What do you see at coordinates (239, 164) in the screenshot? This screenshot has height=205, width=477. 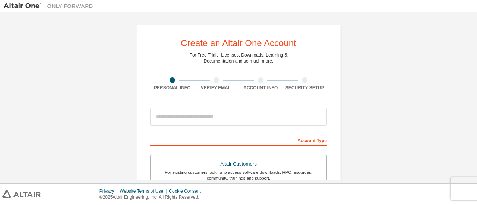 I see `div: Altair Customers` at bounding box center [239, 164].